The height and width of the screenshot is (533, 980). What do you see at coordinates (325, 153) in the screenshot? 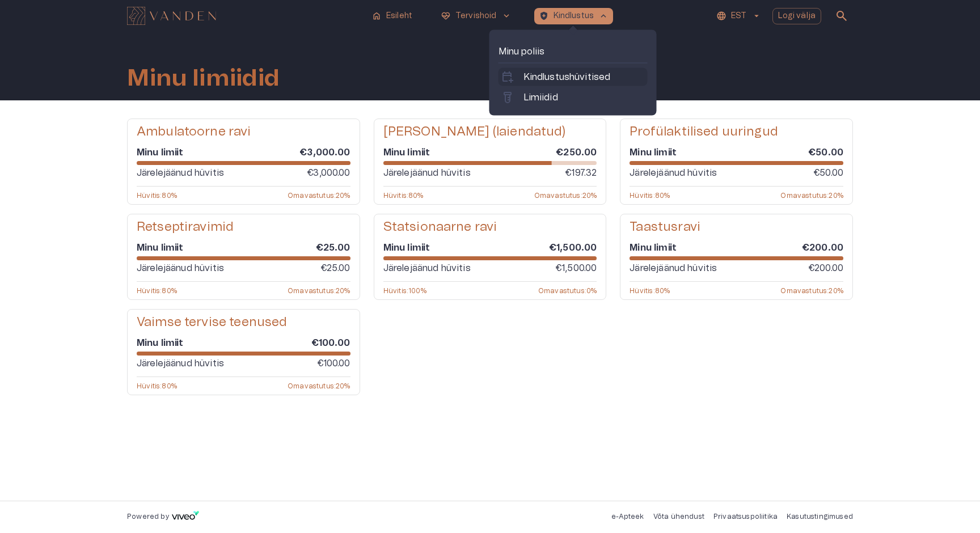
I see `h6: €3,000.00` at bounding box center [325, 153].